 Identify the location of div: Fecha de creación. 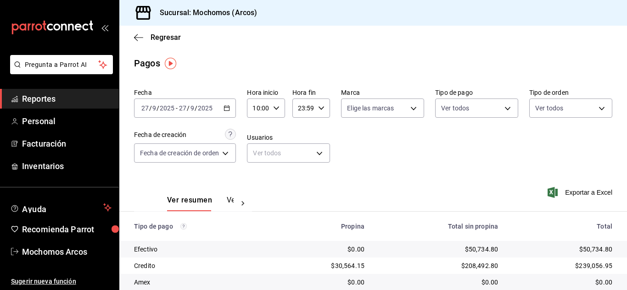
(160, 135).